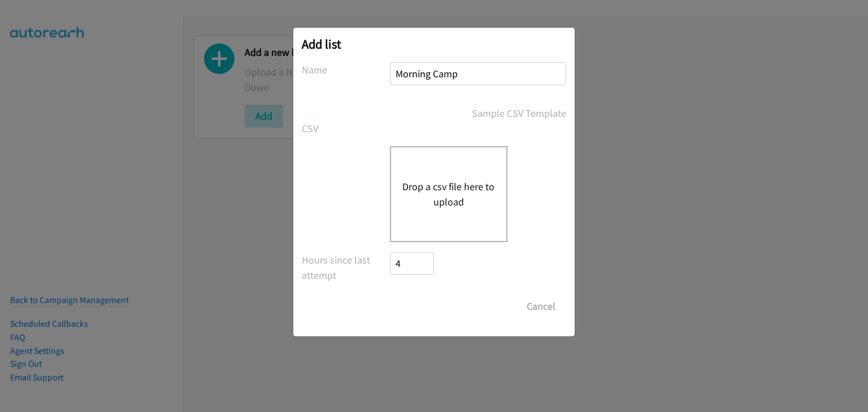 This screenshot has height=412, width=868. I want to click on h2: Add list, so click(434, 44).